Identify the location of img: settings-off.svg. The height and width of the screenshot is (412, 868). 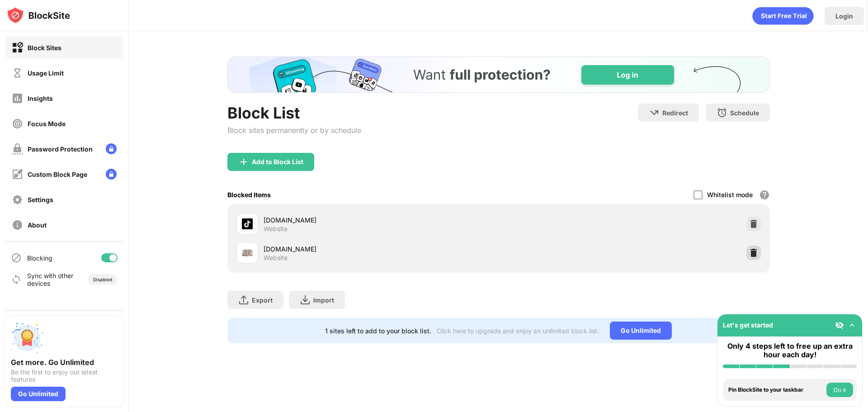
(17, 200).